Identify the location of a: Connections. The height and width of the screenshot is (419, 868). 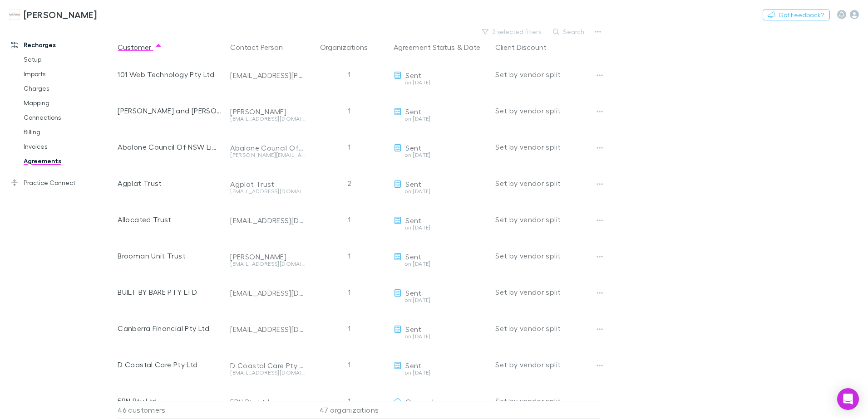
(68, 118).